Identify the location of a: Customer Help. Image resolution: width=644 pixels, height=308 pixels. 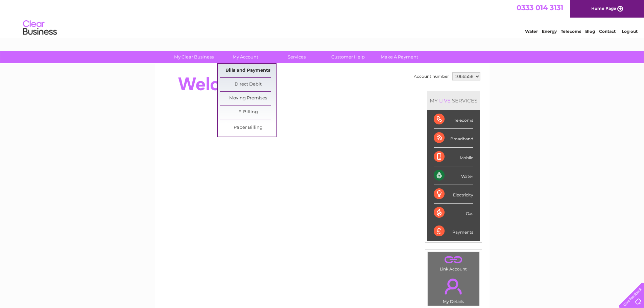
(348, 57).